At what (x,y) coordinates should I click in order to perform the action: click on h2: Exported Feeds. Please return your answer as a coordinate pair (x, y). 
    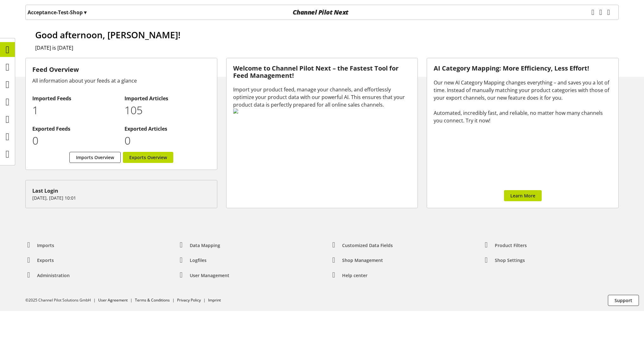
    Looking at the image, I should click on (75, 129).